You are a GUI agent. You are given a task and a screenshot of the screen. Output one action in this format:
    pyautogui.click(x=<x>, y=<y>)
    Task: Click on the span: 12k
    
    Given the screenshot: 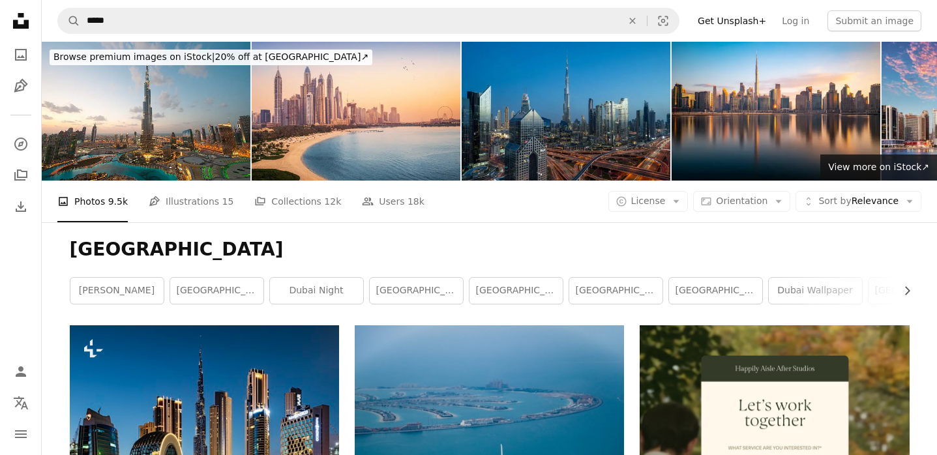 What is the action you would take?
    pyautogui.click(x=332, y=201)
    